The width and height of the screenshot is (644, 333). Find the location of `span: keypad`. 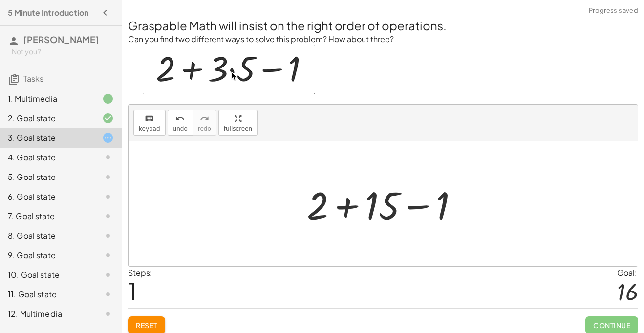

span: keypad is located at coordinates (149, 129).